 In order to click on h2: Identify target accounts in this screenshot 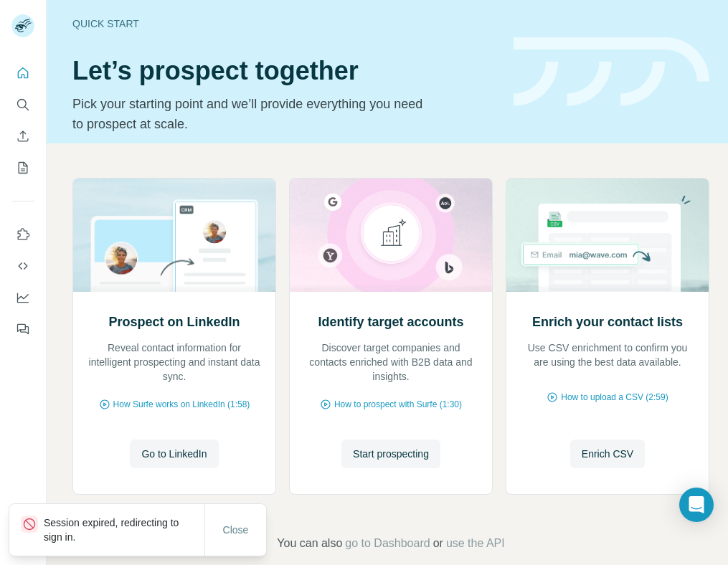, I will do `click(390, 322)`.